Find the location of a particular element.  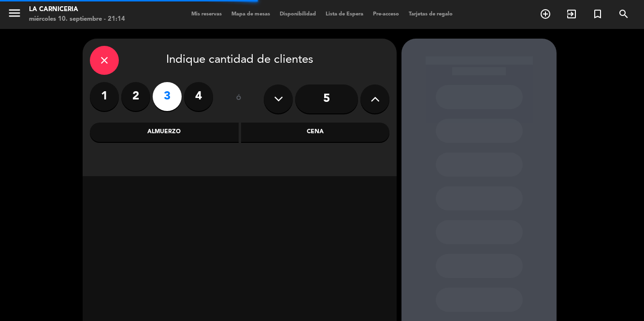

i: turned_in_not is located at coordinates (597, 14).